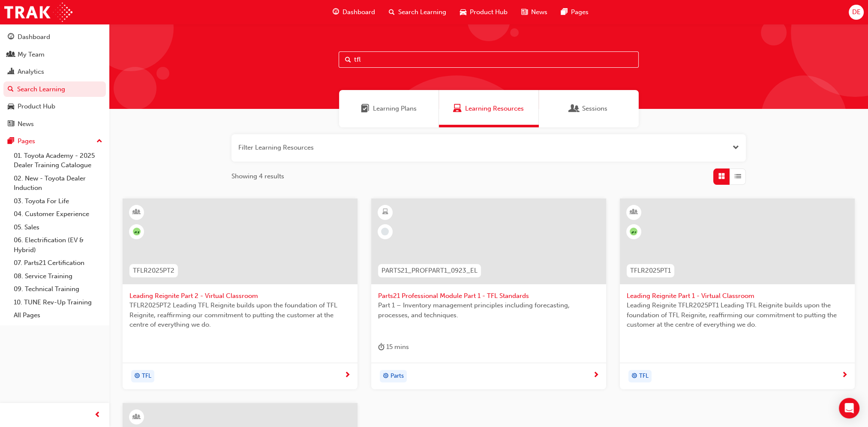 This screenshot has width=868, height=427. Describe the element at coordinates (589, 108) in the screenshot. I see `a: SessionsSessions` at that location.